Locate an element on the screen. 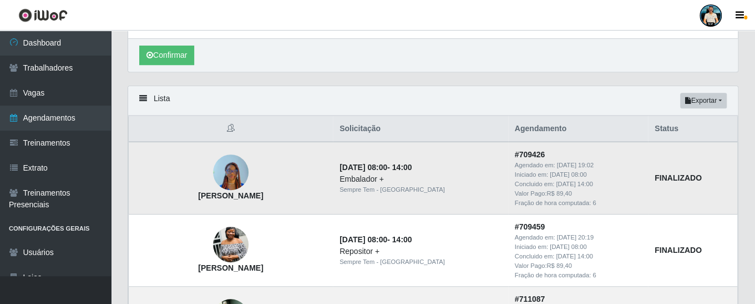  div: Lista is located at coordinates (433, 100).